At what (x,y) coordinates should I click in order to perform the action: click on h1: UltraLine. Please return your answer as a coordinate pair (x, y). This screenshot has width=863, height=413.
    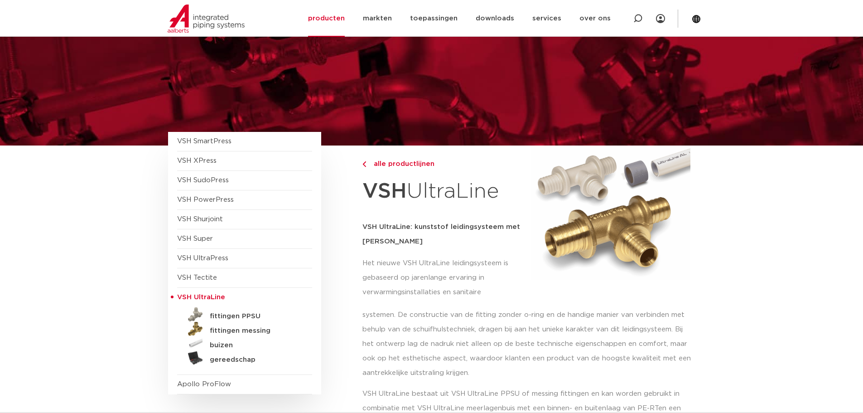
    Looking at the image, I should click on (444, 191).